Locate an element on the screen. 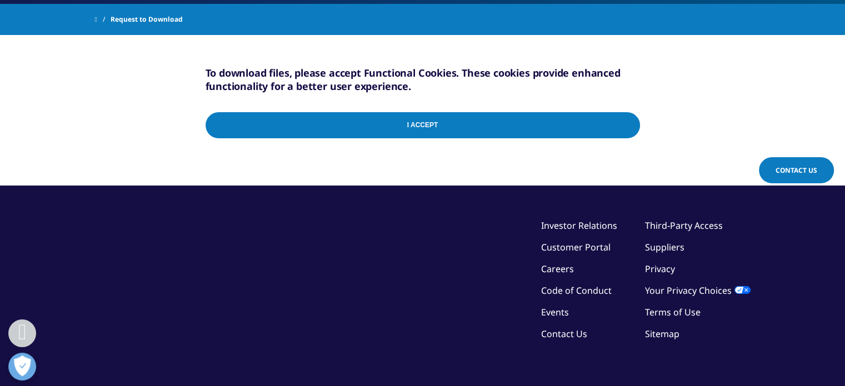  a: Sitemap is located at coordinates (662, 334).